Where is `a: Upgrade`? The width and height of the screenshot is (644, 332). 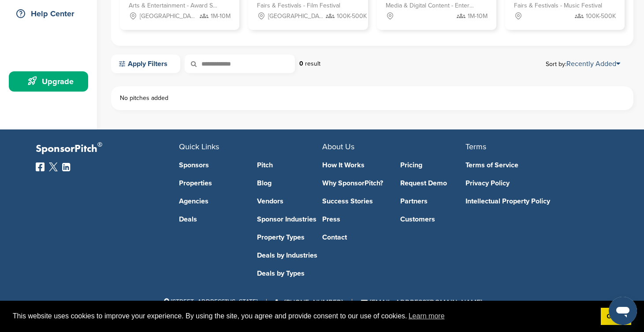
a: Upgrade is located at coordinates (49, 82).